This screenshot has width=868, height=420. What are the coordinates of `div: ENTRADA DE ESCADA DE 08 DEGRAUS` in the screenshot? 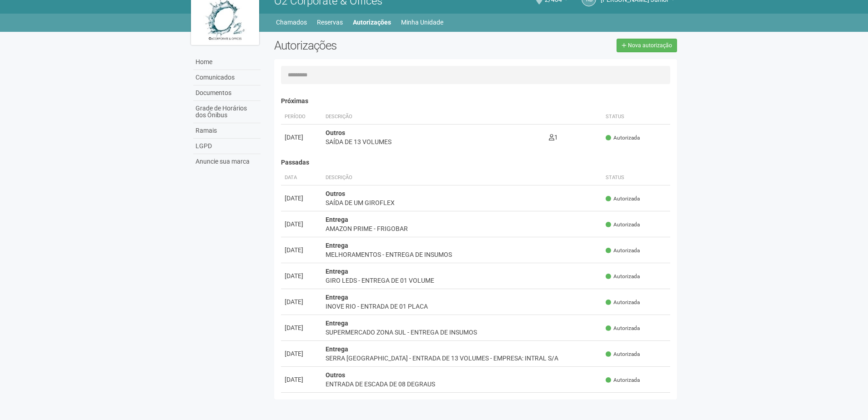 It's located at (462, 384).